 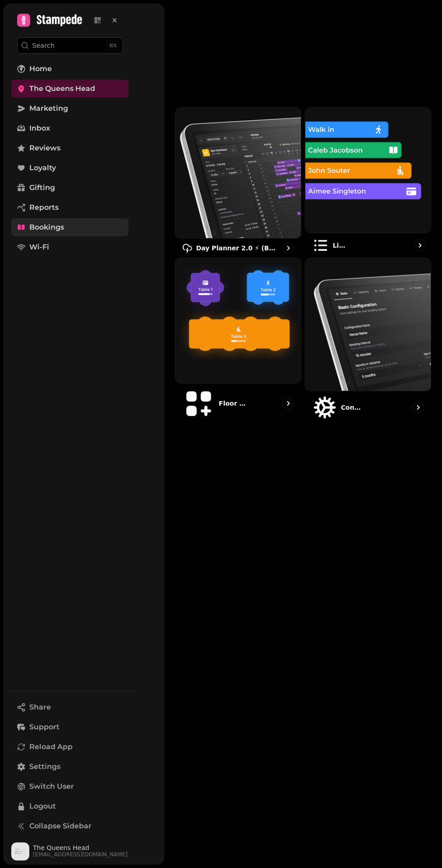 I want to click on a: Settings, so click(x=70, y=767).